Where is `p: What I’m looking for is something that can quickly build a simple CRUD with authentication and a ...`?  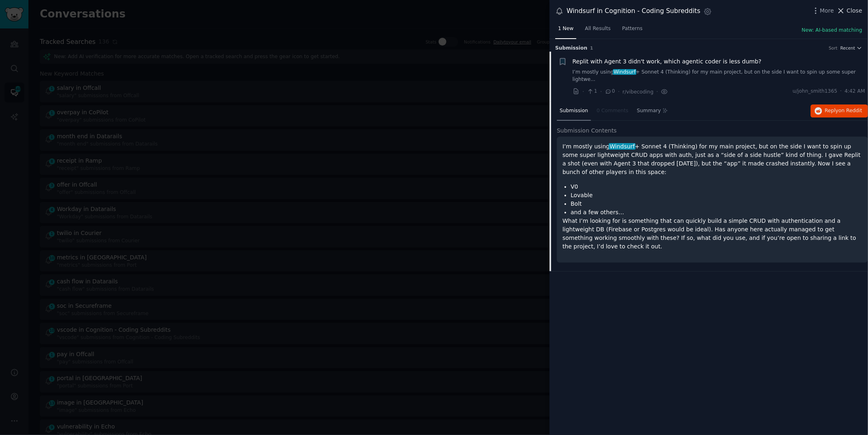
p: What I’m looking for is something that can quickly build a simple CRUD with authentication and a ... is located at coordinates (712, 234).